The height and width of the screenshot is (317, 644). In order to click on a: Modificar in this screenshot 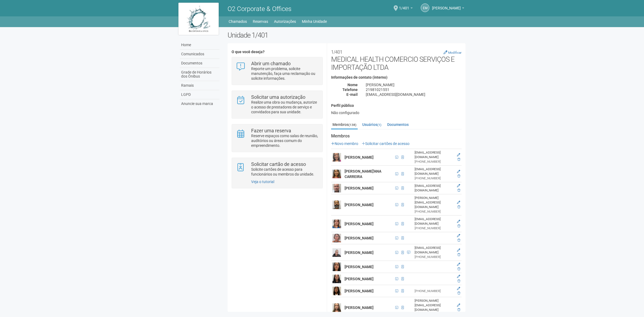, I will do `click(453, 52)`.